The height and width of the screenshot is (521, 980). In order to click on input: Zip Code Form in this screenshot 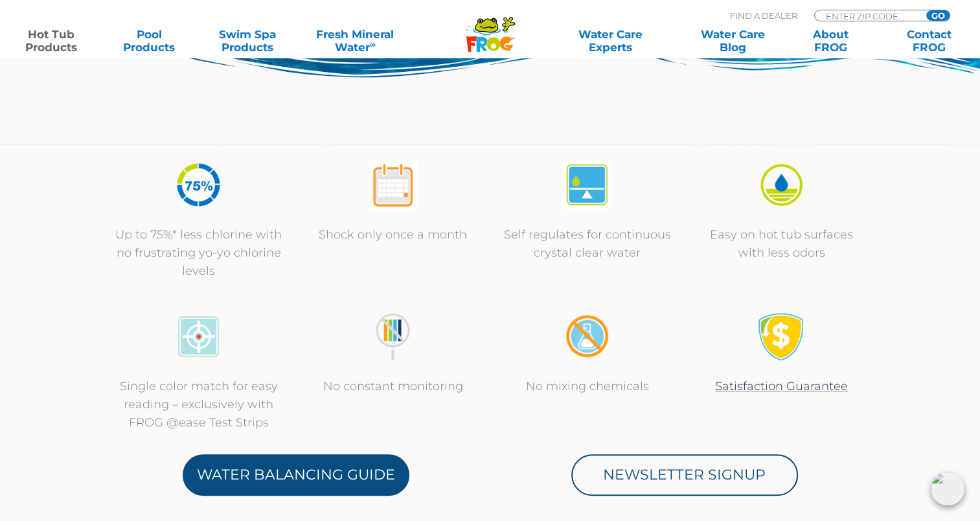, I will do `click(868, 15)`.